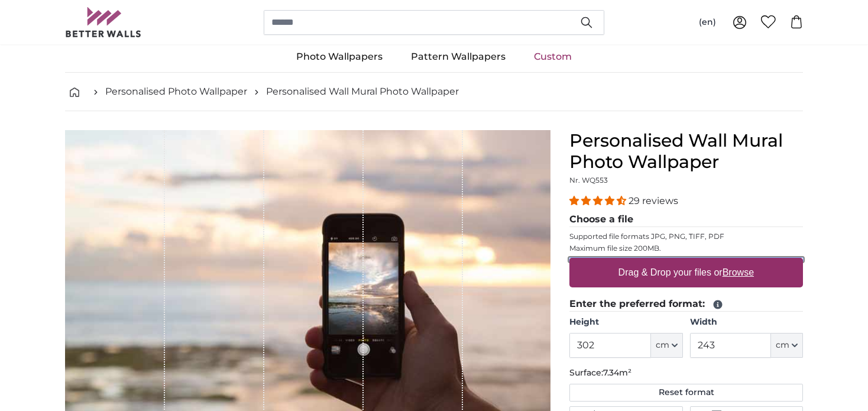 This screenshot has height=411, width=868. What do you see at coordinates (686, 237) in the screenshot?
I see `p: Supported file formats JPG, PNG, TIFF, PDF` at bounding box center [686, 237].